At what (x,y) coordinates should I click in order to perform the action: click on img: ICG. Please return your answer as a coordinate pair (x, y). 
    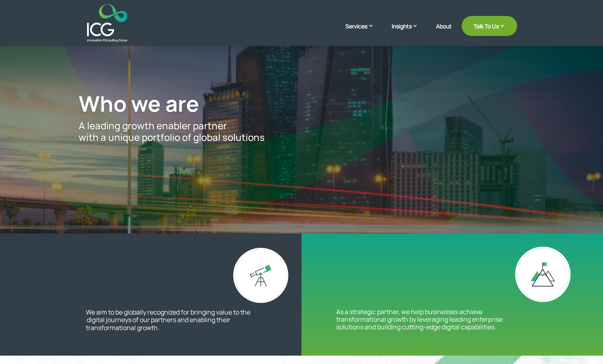
    Looking at the image, I should click on (107, 23).